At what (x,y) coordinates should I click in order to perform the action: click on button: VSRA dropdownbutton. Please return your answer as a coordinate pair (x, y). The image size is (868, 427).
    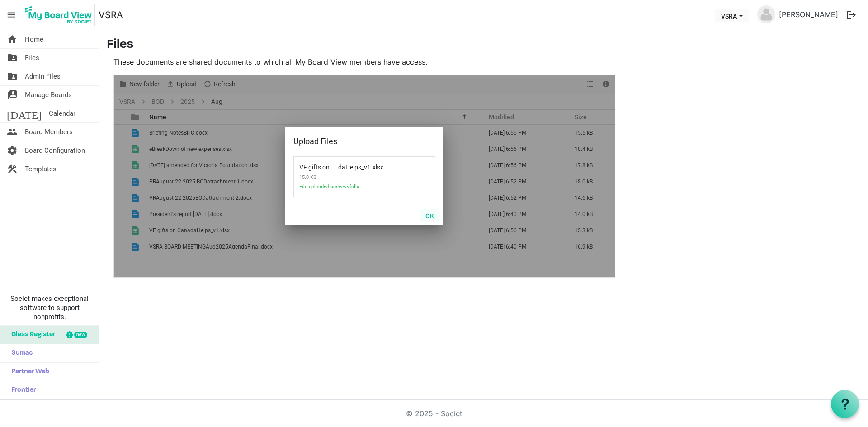
    Looking at the image, I should click on (732, 16).